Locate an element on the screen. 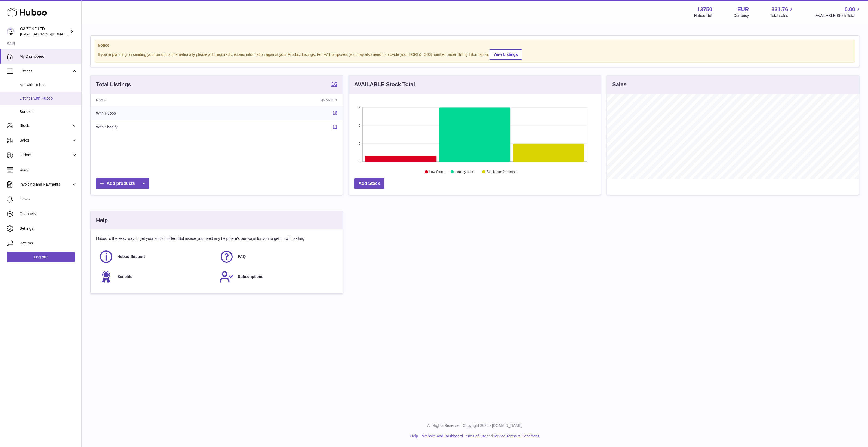 The image size is (868, 447). h3: Total Listings is located at coordinates (113, 84).